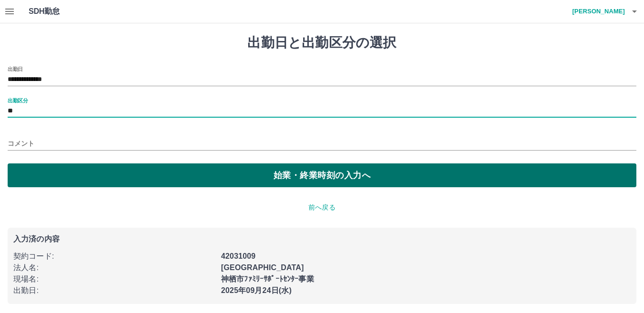 The height and width of the screenshot is (313, 644). I want to click on h1: 出勤日と出勤区分の選択, so click(322, 43).